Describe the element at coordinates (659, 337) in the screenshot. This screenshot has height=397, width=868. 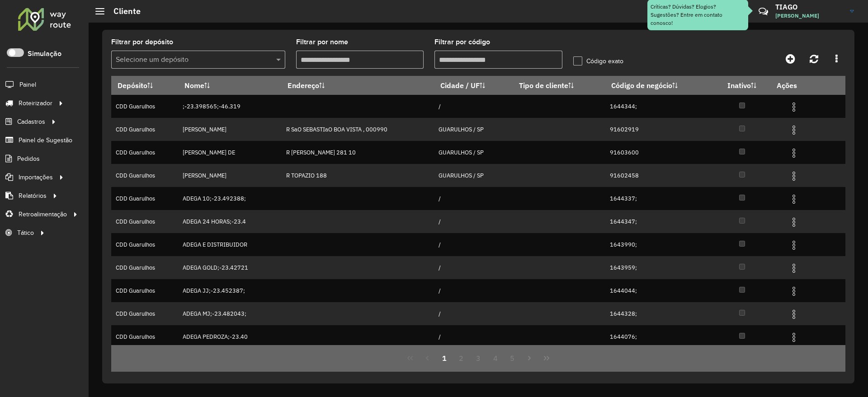
I see `td: 1644076;` at that location.